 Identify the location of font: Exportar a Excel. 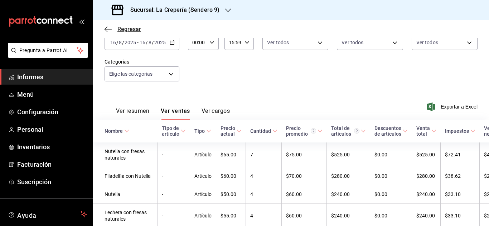
(459, 107).